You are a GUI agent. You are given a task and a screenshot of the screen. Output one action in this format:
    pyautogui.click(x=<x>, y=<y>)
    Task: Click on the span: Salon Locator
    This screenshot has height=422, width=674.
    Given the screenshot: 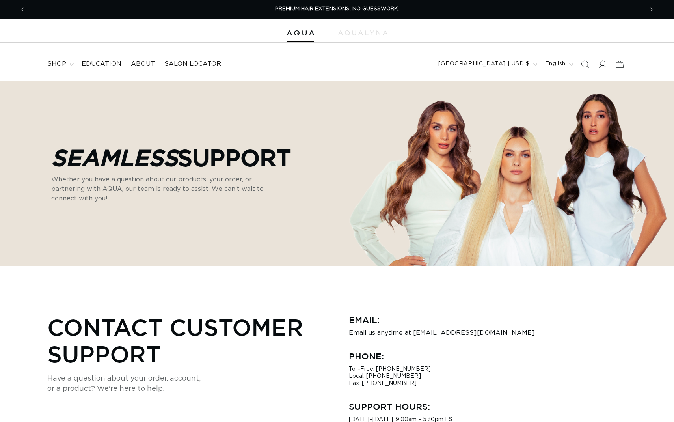 What is the action you would take?
    pyautogui.click(x=193, y=64)
    